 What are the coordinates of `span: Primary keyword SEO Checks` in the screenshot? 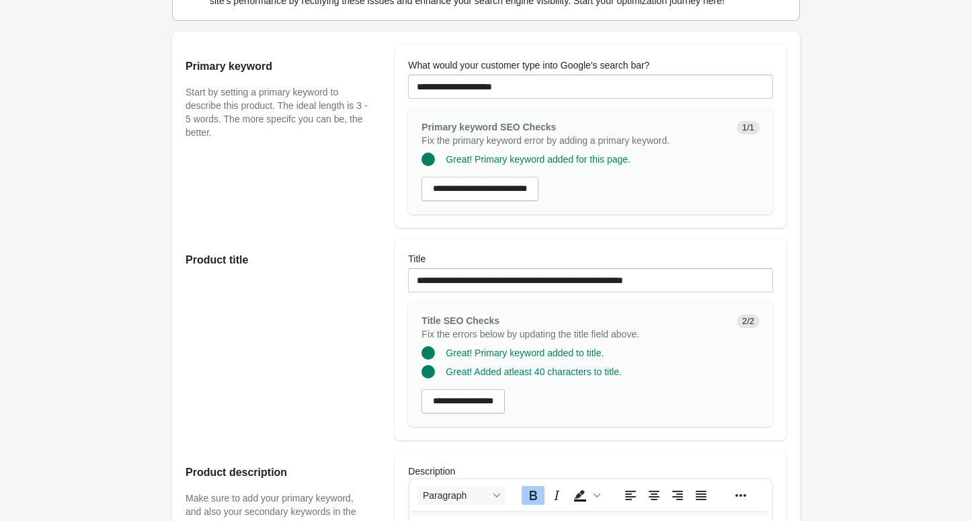 It's located at (489, 127).